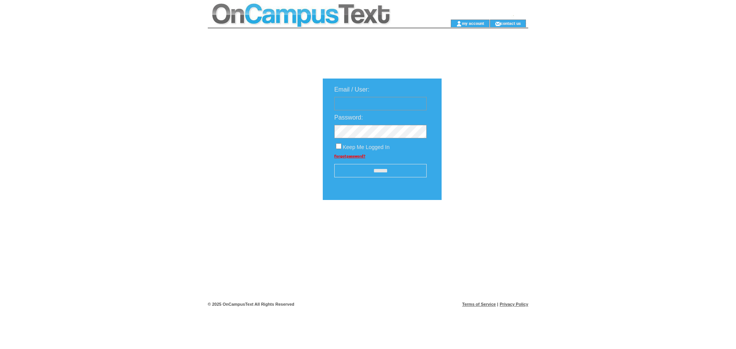 The height and width of the screenshot is (349, 736). I want to click on span: Email / User:, so click(352, 89).